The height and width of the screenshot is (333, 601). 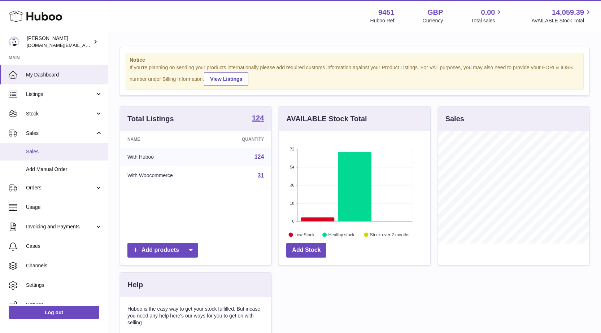 I want to click on span: 14,059.39, so click(x=568, y=12).